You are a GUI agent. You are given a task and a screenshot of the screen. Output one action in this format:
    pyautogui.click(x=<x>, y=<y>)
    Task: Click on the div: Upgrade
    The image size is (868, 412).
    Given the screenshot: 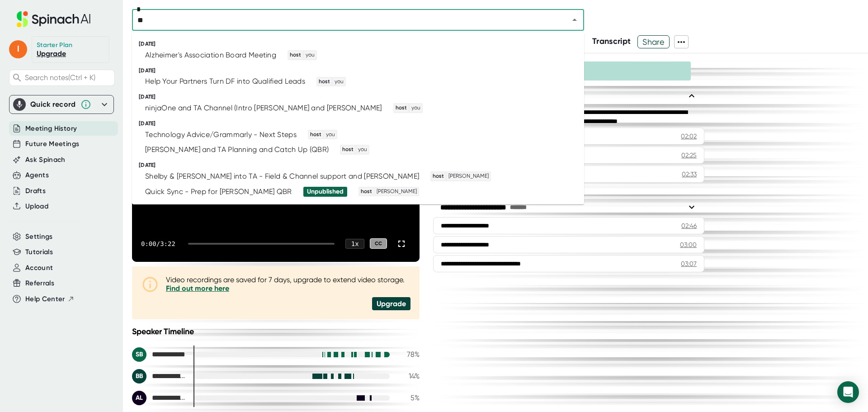 What is the action you would take?
    pyautogui.click(x=391, y=303)
    